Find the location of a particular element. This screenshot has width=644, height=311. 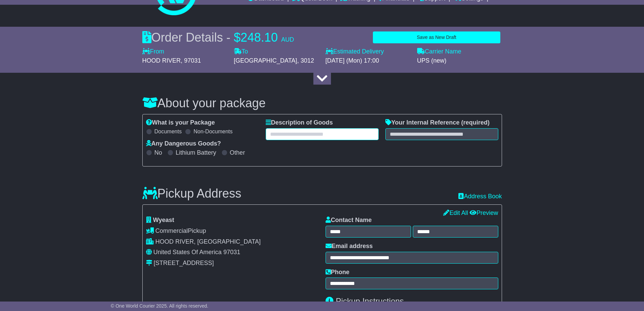

span: 97031 is located at coordinates (232, 252).